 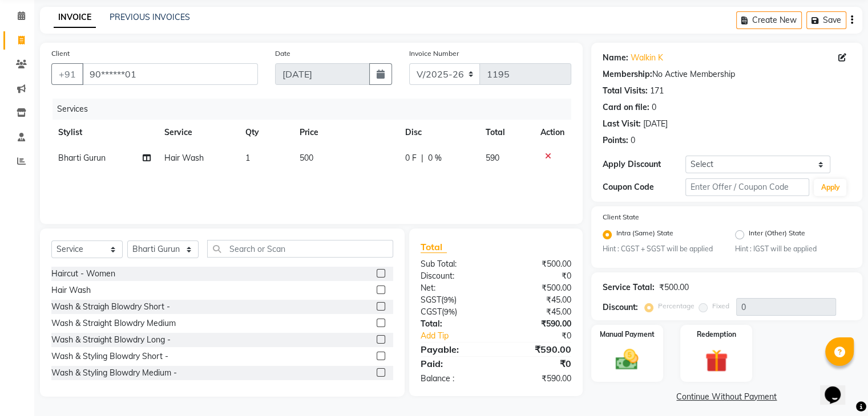 What do you see at coordinates (628, 287) in the screenshot?
I see `div: Service Total:` at bounding box center [628, 287].